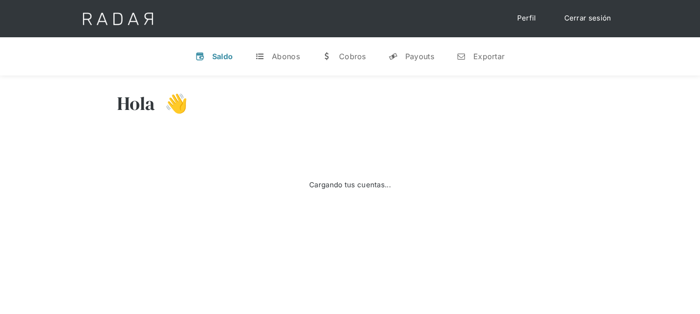 Image resolution: width=700 pixels, height=314 pixels. I want to click on div: Payouts, so click(420, 56).